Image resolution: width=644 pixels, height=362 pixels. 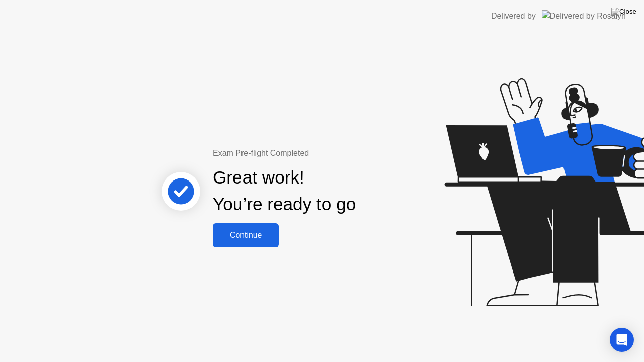 I want to click on img: Delivered by Rosalyn, so click(x=584, y=16).